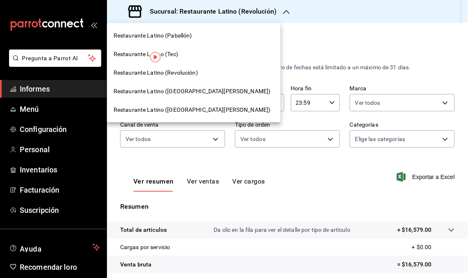 Image resolution: width=468 pixels, height=278 pixels. Describe the element at coordinates (194, 54) in the screenshot. I see `div: Restaurante Latino (Tec)` at that location.